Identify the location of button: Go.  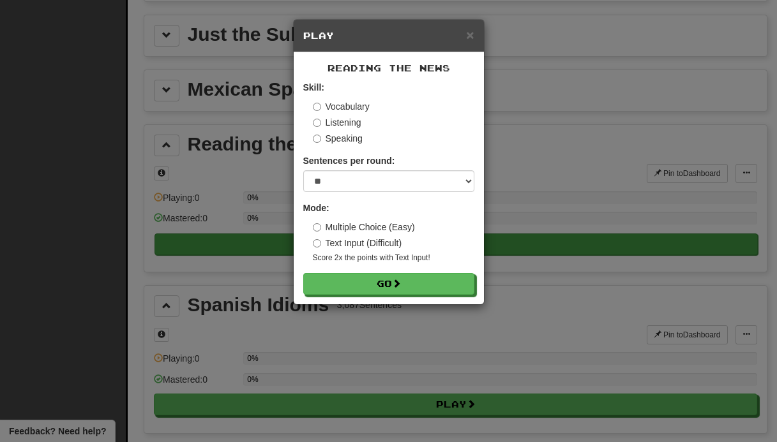
(389, 284).